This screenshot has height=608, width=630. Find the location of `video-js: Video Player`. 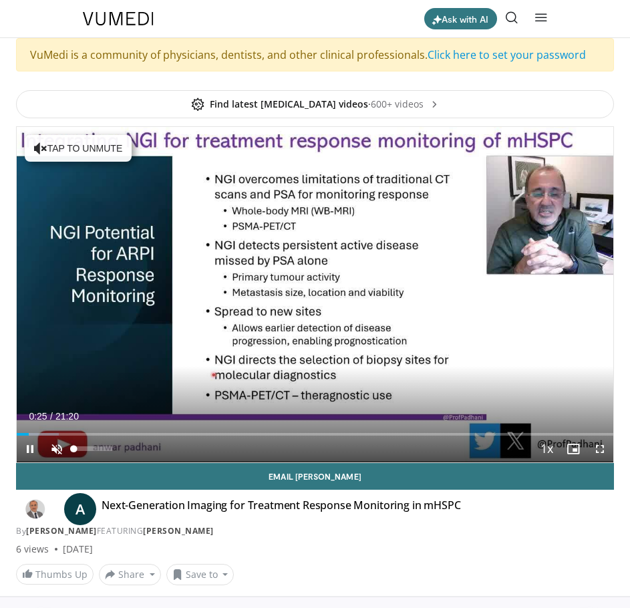

video-js: Video Player is located at coordinates (315, 294).